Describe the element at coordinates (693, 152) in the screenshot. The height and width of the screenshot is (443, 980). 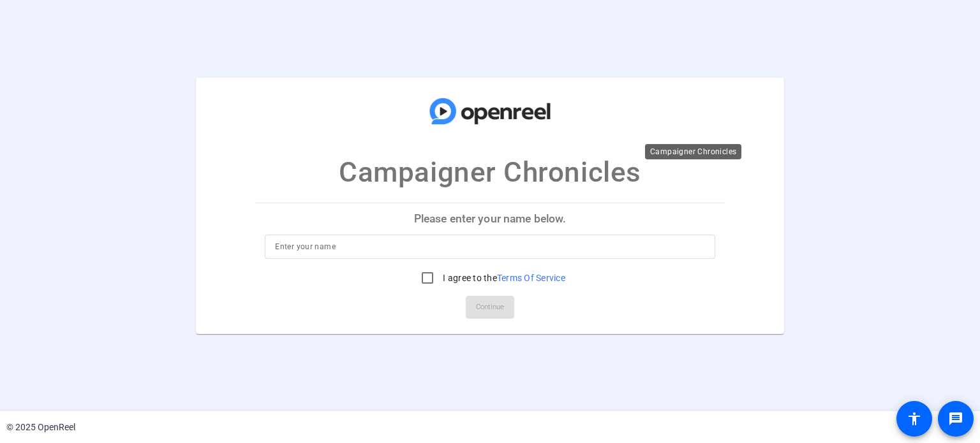
I see `div: Campaigner Chronicles` at that location.